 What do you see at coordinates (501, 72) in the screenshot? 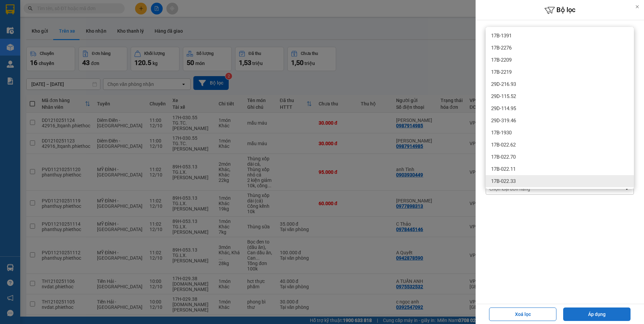
I see `span: 17B-2219` at bounding box center [501, 72].